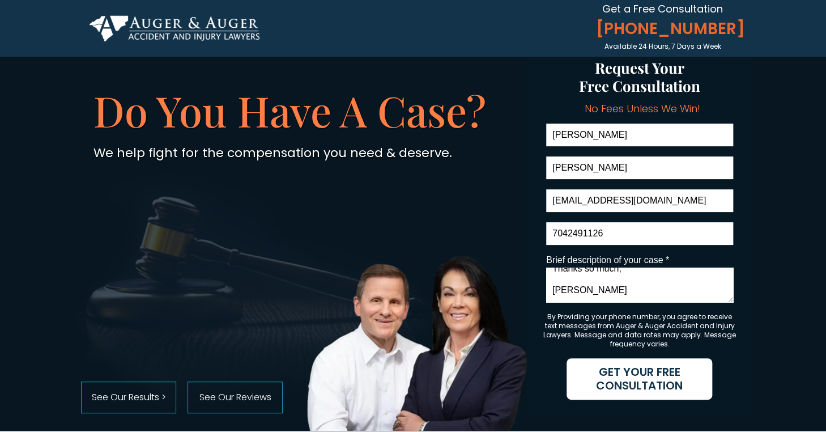 The width and height of the screenshot is (826, 432). What do you see at coordinates (639, 135) in the screenshot?
I see `input: First Name*` at bounding box center [639, 135].